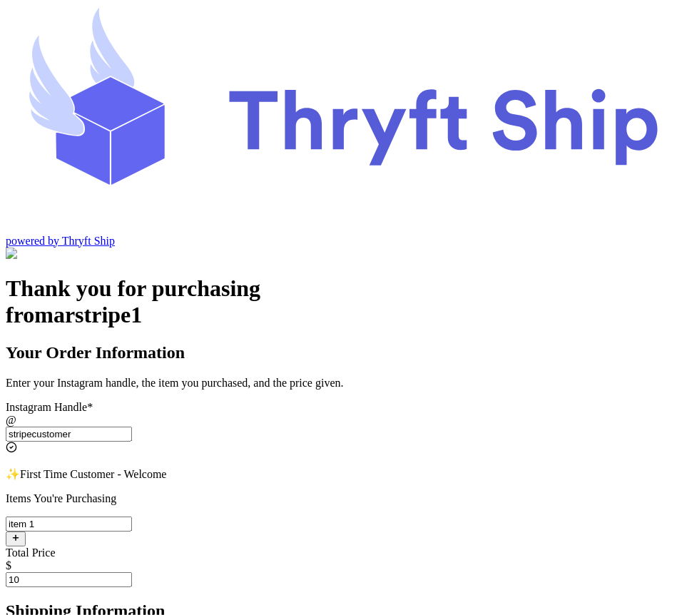  What do you see at coordinates (341, 383) in the screenshot?
I see `p: Enter your Instagram handle, the item you purchased, and the price given.` at bounding box center [341, 383].